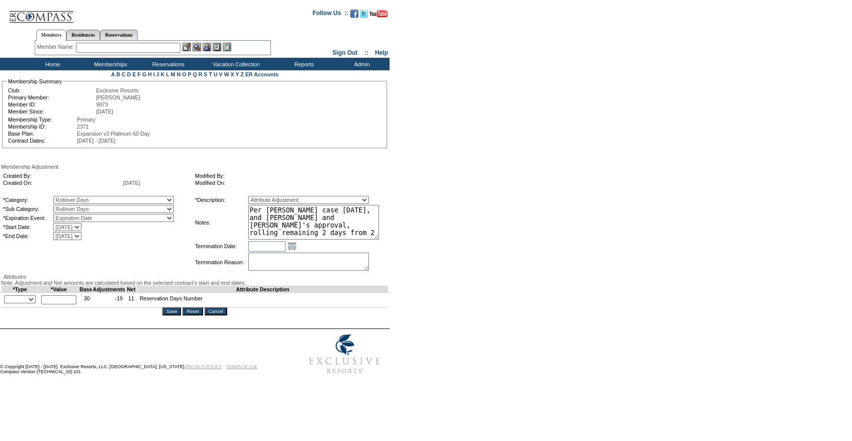 The image size is (852, 441). Describe the element at coordinates (242, 74) in the screenshot. I see `a: Z` at that location.